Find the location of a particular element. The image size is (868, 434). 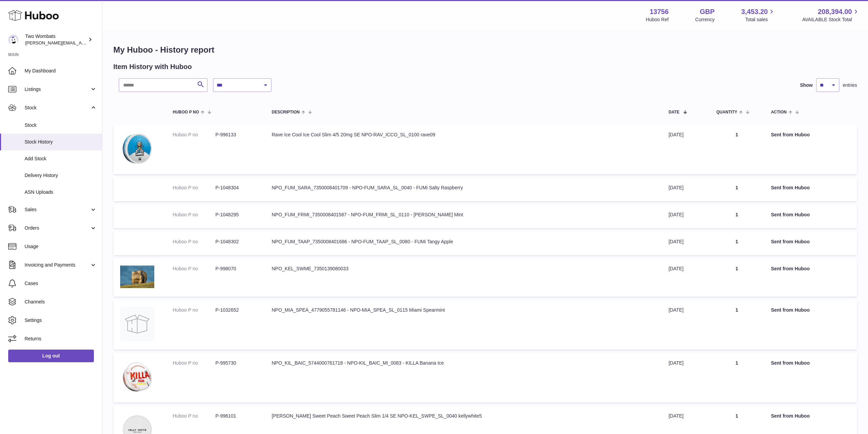

span: My Dashboard is located at coordinates (61, 71).